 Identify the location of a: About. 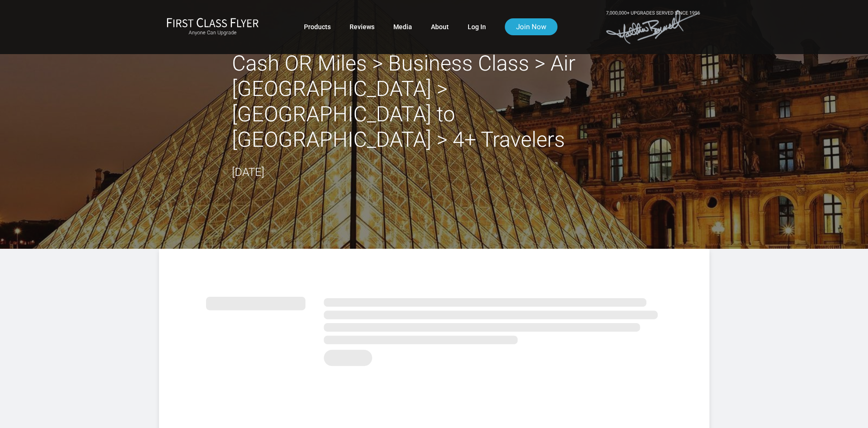
(440, 27).